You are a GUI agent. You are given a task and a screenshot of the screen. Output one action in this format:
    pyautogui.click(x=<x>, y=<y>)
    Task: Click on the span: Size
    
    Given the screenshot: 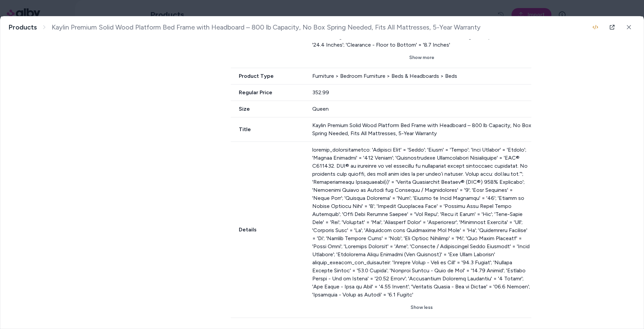 What is the action you would take?
    pyautogui.click(x=267, y=109)
    